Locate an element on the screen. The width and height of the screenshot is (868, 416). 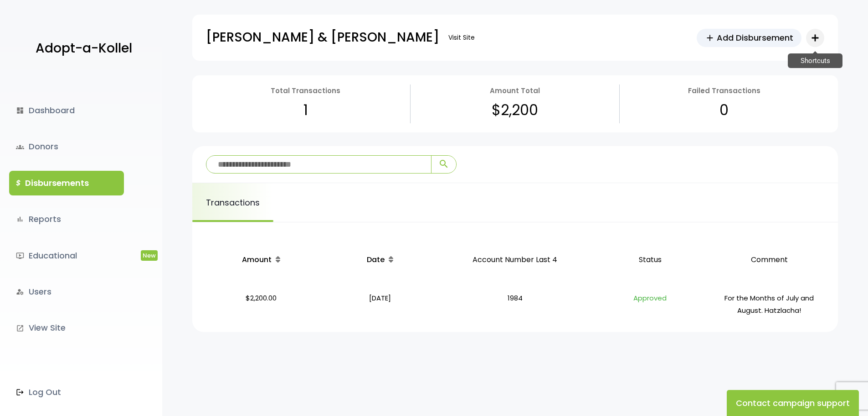
a: launchView Site is located at coordinates (66, 327).